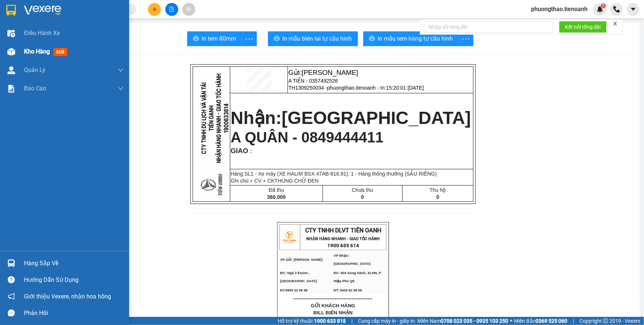 The height and width of the screenshot is (325, 644). I want to click on span: Hỗ trợ kỹ thuật:, so click(312, 321).